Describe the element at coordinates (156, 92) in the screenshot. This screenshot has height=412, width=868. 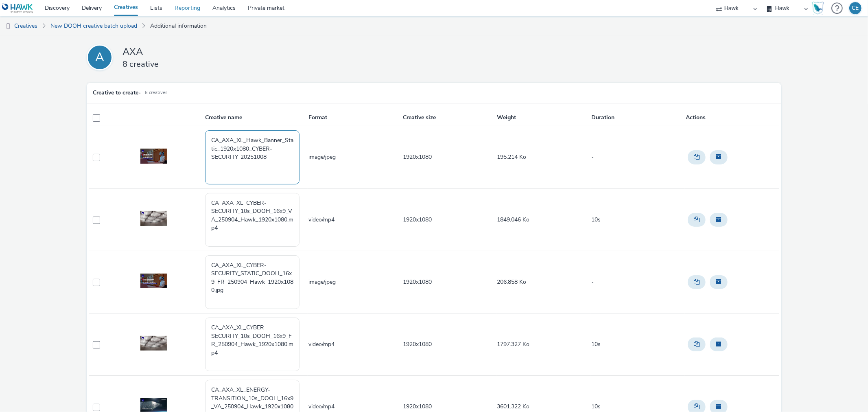
I see `small: 8 creatives` at that location.